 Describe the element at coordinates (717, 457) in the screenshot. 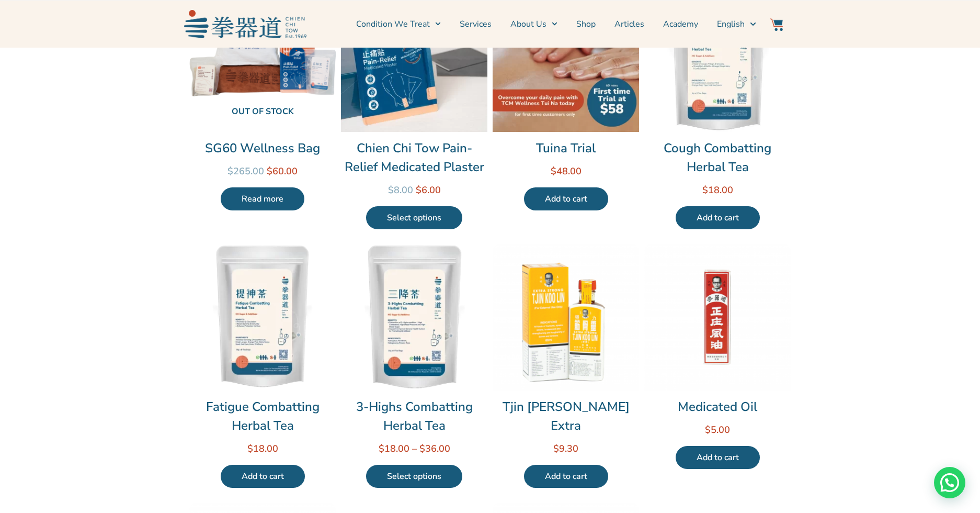

I see `a: Add to cart: “Medicated Oil”` at that location.